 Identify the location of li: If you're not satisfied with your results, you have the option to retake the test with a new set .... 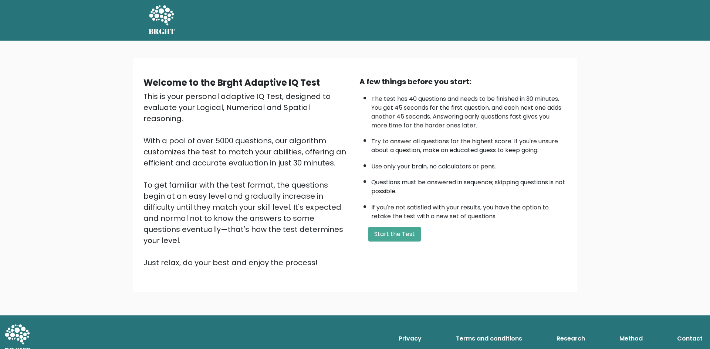
(469, 210).